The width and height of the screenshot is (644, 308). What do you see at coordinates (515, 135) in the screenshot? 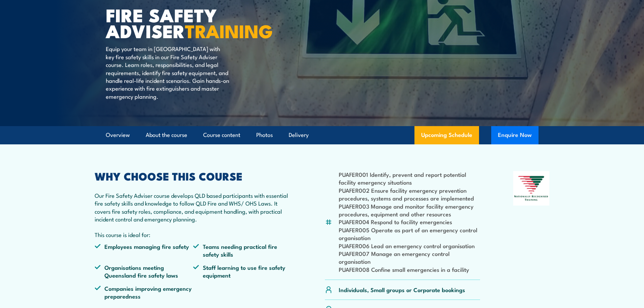
I see `button: Enquire Now` at bounding box center [515, 135].